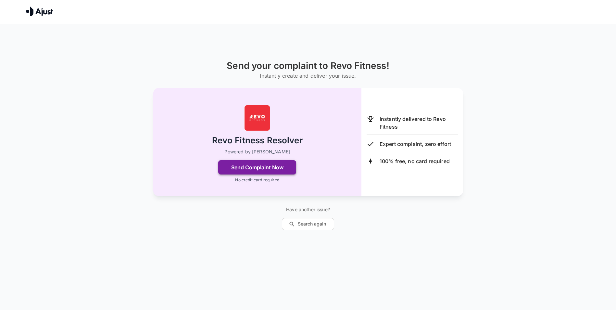 The image size is (616, 310). What do you see at coordinates (257, 118) in the screenshot?
I see `img: Revo Fitness` at bounding box center [257, 118].